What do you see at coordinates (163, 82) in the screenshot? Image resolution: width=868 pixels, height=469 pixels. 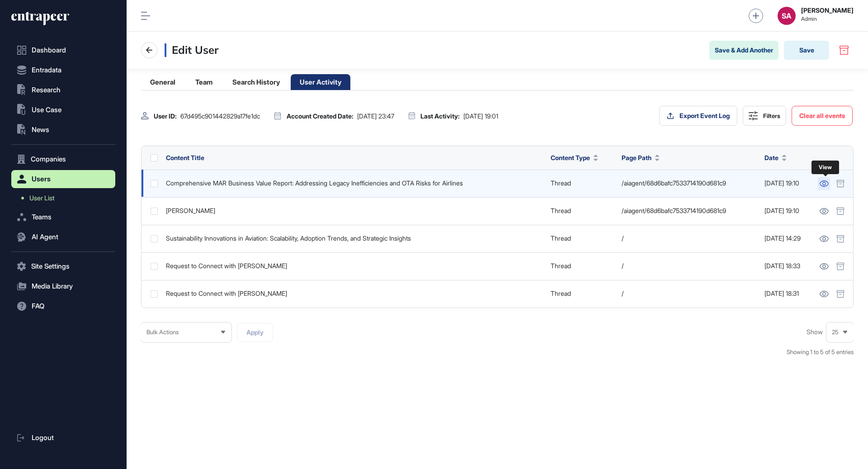 I see `li: General` at bounding box center [163, 82].